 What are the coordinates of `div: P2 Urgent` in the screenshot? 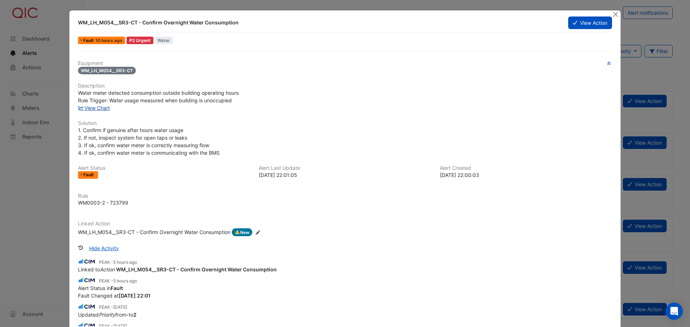 It's located at (140, 40).